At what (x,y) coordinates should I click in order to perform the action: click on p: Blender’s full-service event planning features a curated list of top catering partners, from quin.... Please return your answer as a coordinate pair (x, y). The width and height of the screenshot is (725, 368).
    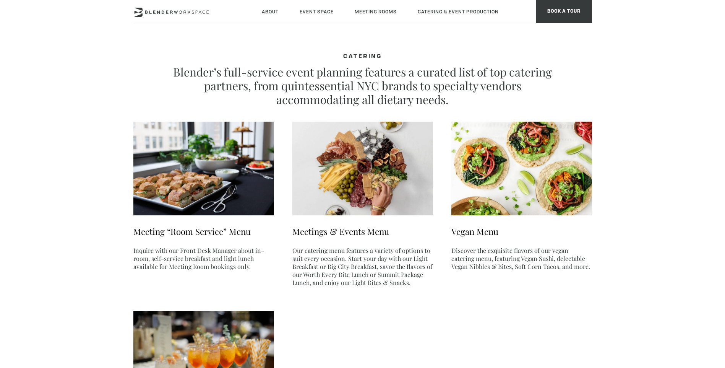
    Looking at the image, I should click on (363, 86).